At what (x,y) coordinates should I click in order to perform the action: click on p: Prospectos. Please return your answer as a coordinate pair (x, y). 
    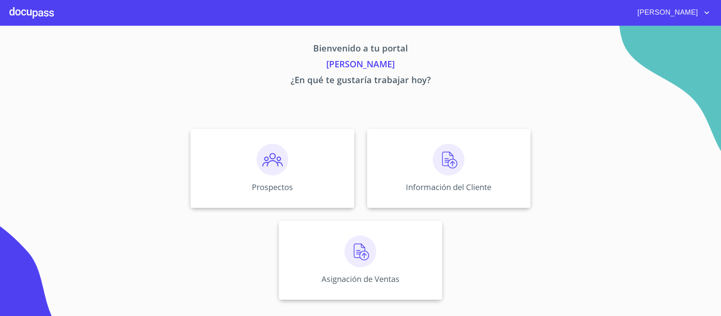
    Looking at the image, I should click on (272, 187).